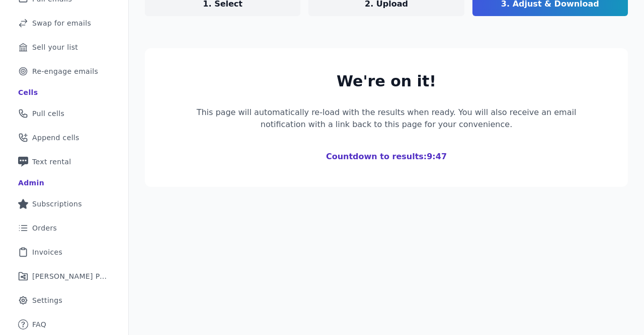 This screenshot has height=335, width=644. What do you see at coordinates (386, 81) in the screenshot?
I see `h2: We're on it!` at bounding box center [386, 81].